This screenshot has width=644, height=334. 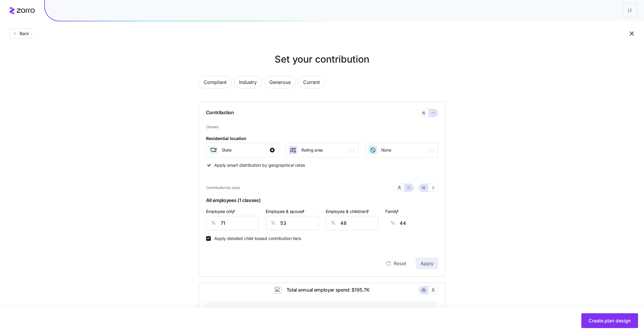 What do you see at coordinates (348, 212) in the screenshot?
I see `label: Employee & child(ren)` at bounding box center [348, 212].